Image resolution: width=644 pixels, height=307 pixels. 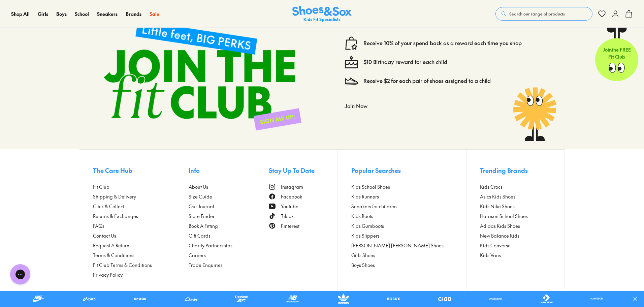 What do you see at coordinates (290, 226) in the screenshot?
I see `span: Pinterest` at bounding box center [290, 226].